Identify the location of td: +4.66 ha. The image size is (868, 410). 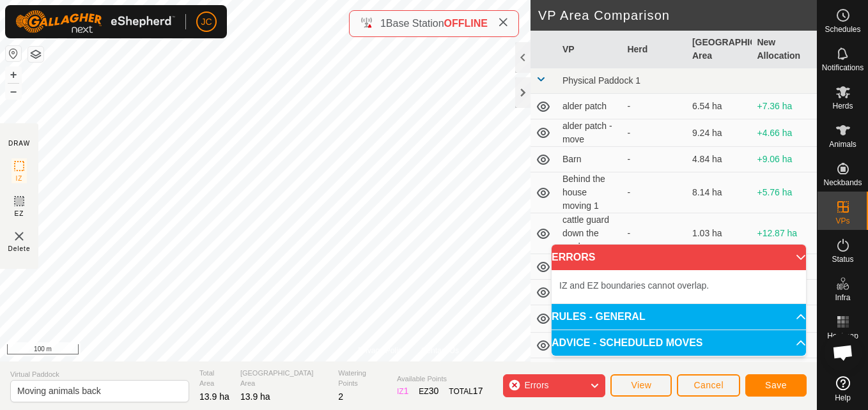
(784, 133).